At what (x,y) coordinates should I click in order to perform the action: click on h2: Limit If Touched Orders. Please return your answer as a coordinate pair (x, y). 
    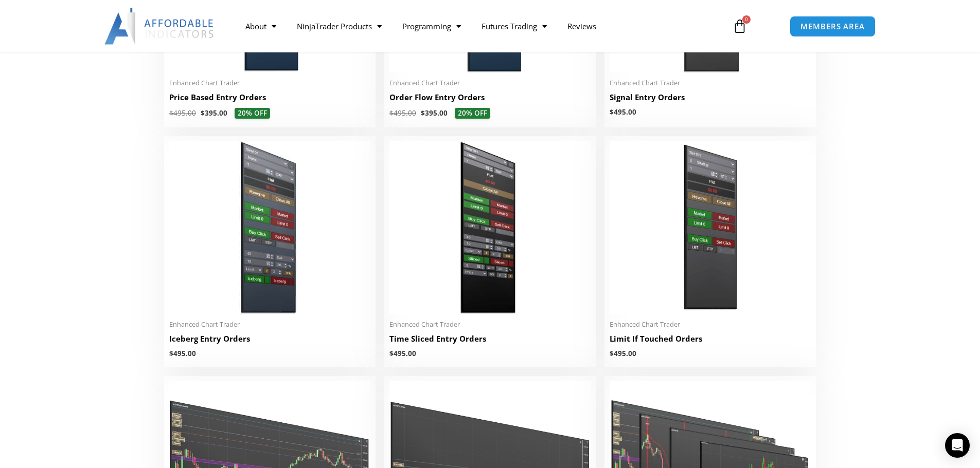
    Looking at the image, I should click on (709, 339).